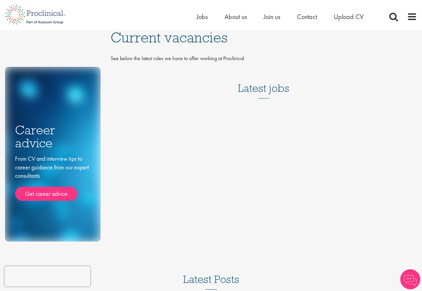 This screenshot has width=422, height=291. What do you see at coordinates (236, 17) in the screenshot?
I see `a: About us` at bounding box center [236, 17].